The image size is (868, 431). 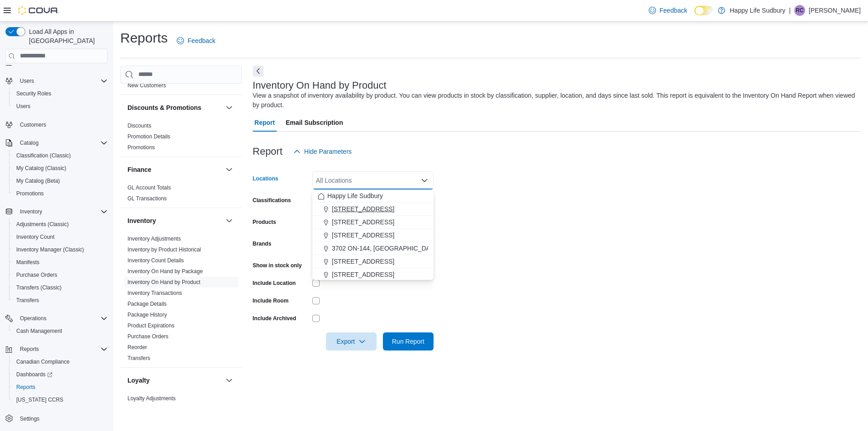 I want to click on button: Export, so click(x=352, y=341).